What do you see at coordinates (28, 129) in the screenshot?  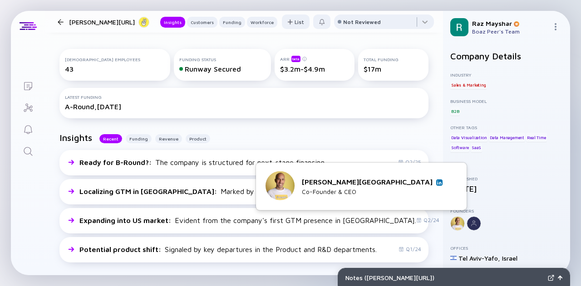 I see `a: Reminders` at bounding box center [28, 129].